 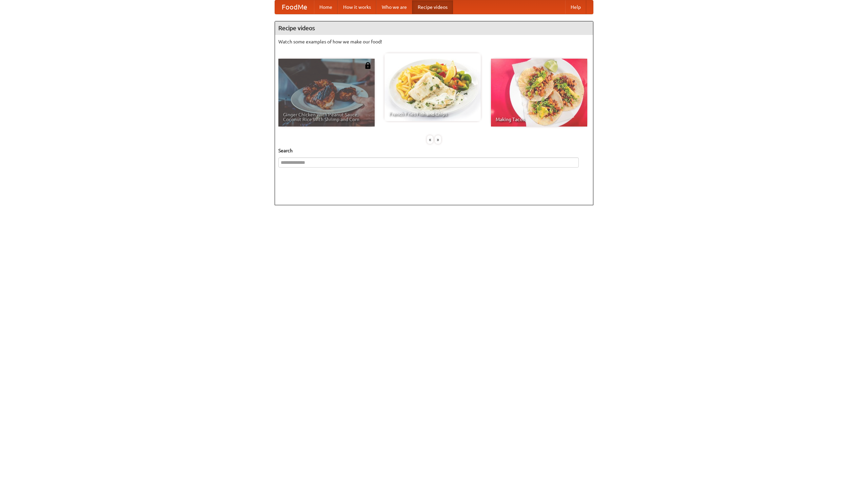 I want to click on h5: Search, so click(x=434, y=151).